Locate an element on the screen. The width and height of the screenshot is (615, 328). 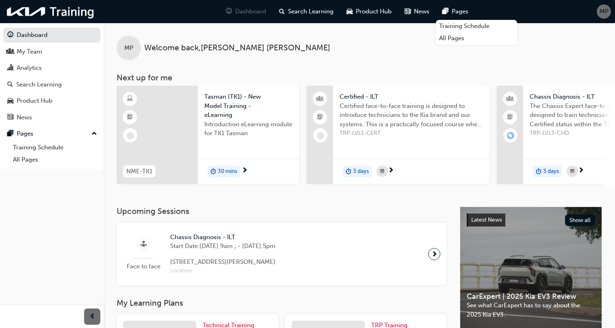
button: Pages is located at coordinates (52, 134).